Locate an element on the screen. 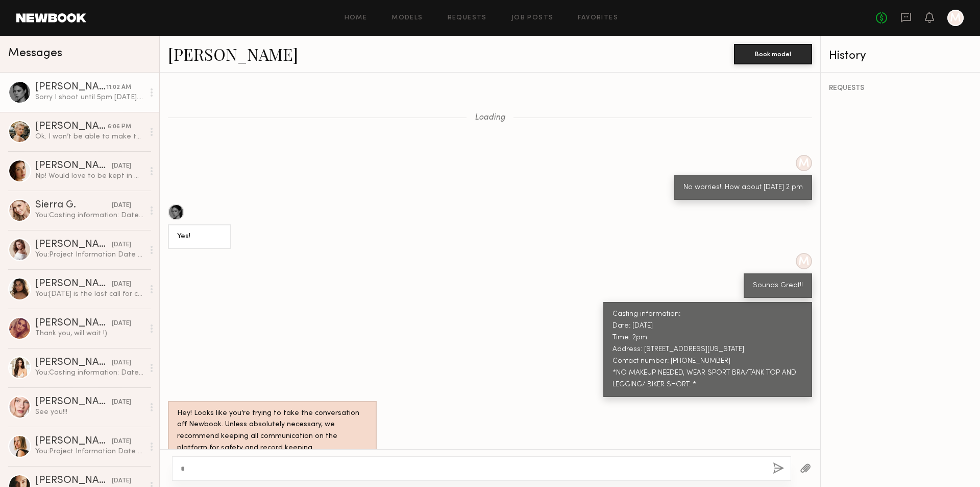 The image size is (980, 487). a: Home is located at coordinates (356, 18).